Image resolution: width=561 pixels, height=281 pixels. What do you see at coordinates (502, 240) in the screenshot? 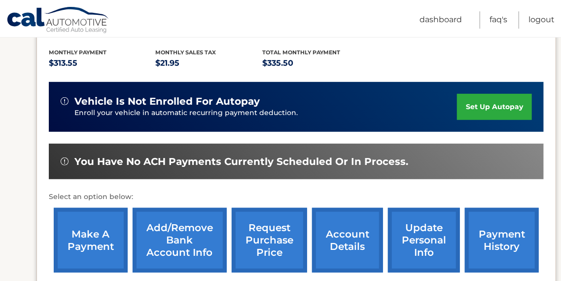
I see `a: payment history` at bounding box center [502, 240].